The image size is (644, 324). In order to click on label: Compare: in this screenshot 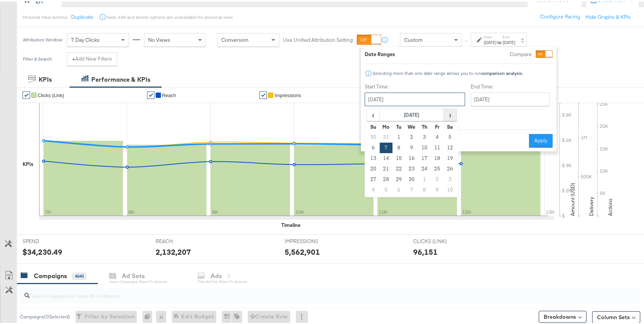, I will do `click(522, 53)`.